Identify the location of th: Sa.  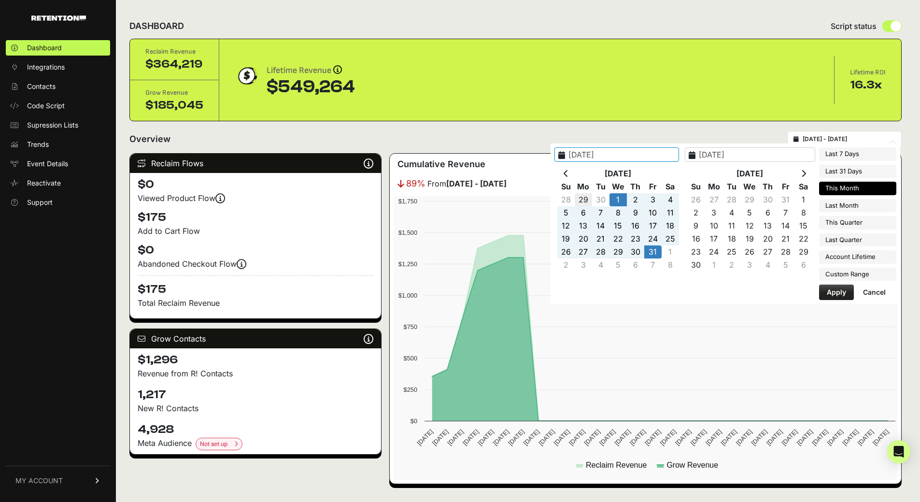
(803, 186).